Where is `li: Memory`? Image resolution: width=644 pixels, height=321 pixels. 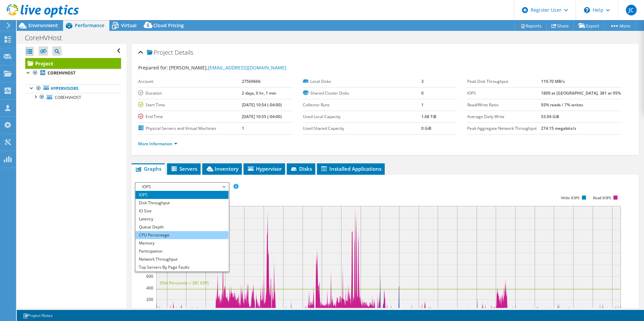 li: Memory is located at coordinates (181, 243).